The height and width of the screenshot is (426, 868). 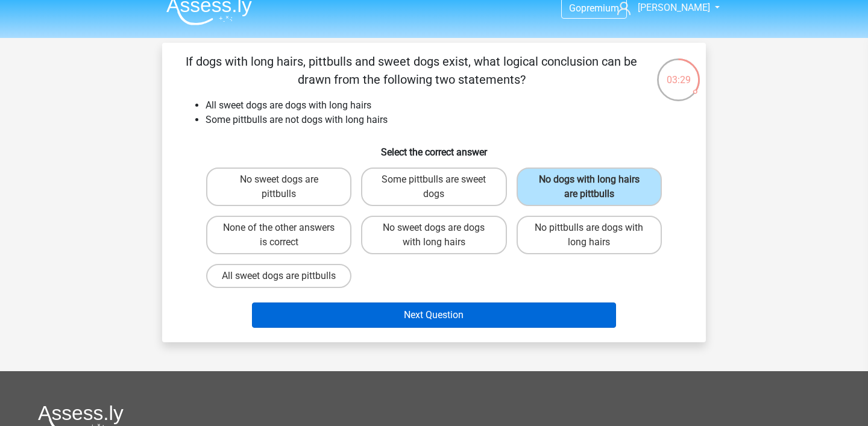 What do you see at coordinates (434, 147) in the screenshot?
I see `h6: Select the correct answer` at bounding box center [434, 147].